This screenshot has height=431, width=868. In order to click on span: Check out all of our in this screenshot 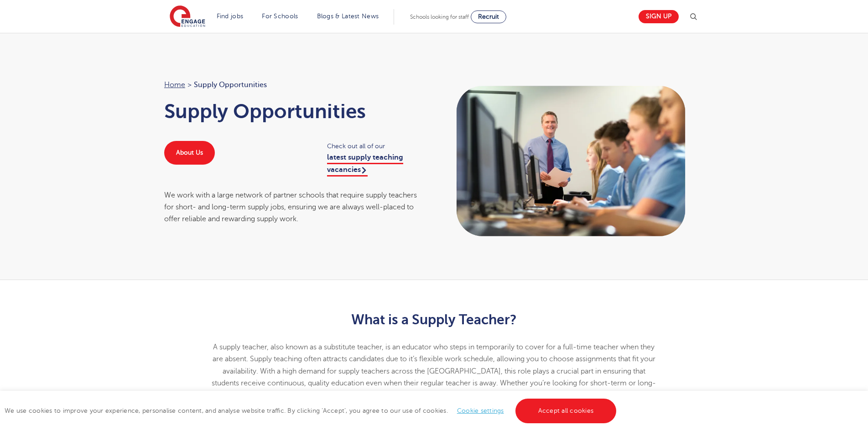, I will do `click(376, 146)`.